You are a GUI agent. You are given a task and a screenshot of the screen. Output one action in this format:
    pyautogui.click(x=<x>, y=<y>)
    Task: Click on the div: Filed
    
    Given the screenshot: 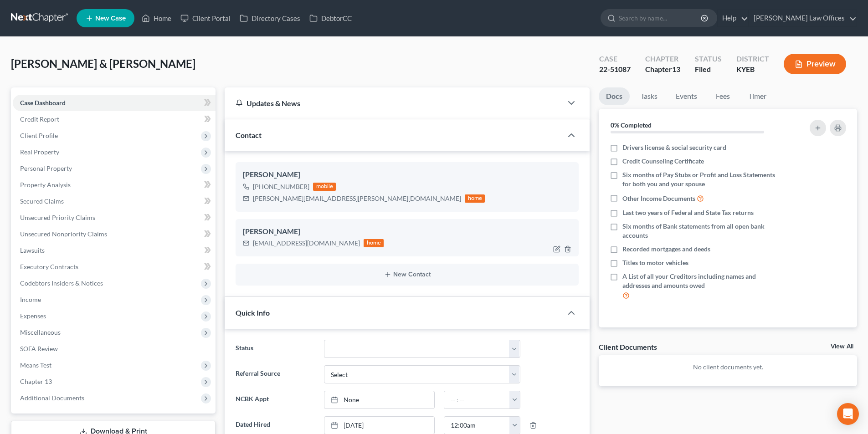 What is the action you would take?
    pyautogui.click(x=708, y=69)
    